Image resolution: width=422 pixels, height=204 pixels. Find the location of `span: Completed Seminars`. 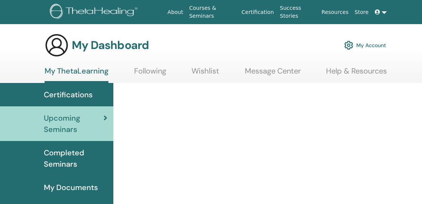

span: Completed Seminars is located at coordinates (76, 159).